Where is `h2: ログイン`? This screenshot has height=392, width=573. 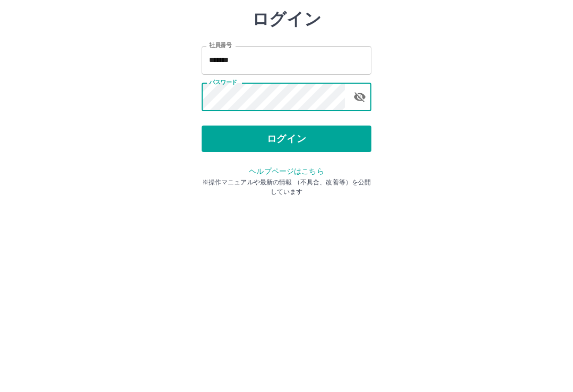 h2: ログイン is located at coordinates (287, 77).